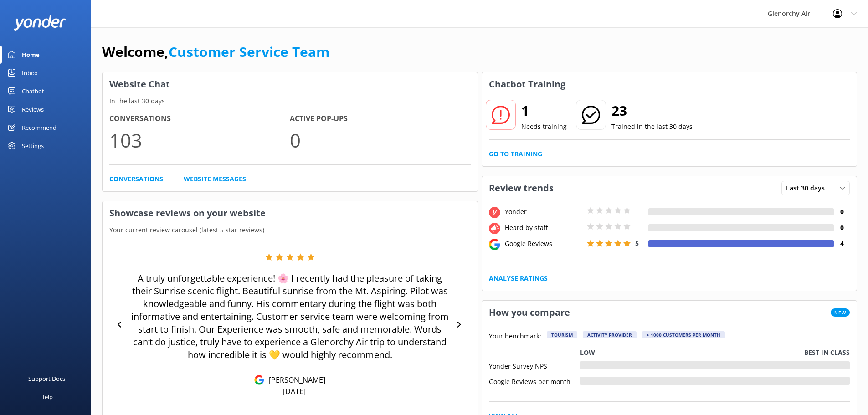 The height and width of the screenshot is (415, 868). Describe the element at coordinates (290, 101) in the screenshot. I see `p: In the last 30 days` at that location.